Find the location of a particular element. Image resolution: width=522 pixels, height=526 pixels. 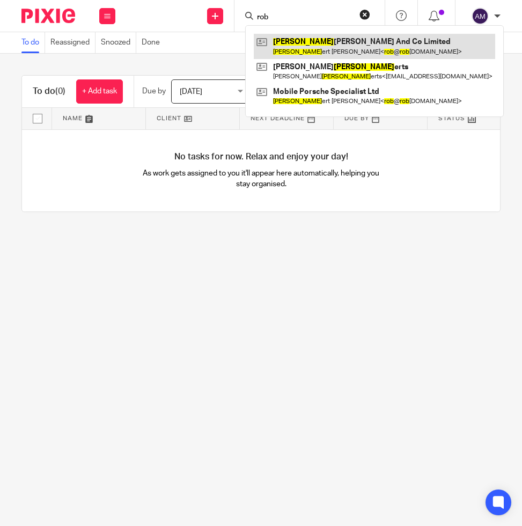

p: Due by is located at coordinates (154, 91).